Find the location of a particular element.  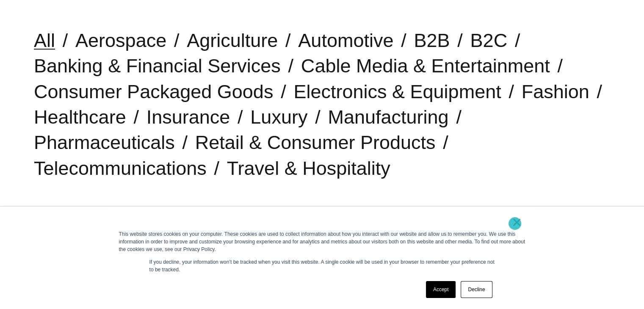

a: Fashion is located at coordinates (556, 91).